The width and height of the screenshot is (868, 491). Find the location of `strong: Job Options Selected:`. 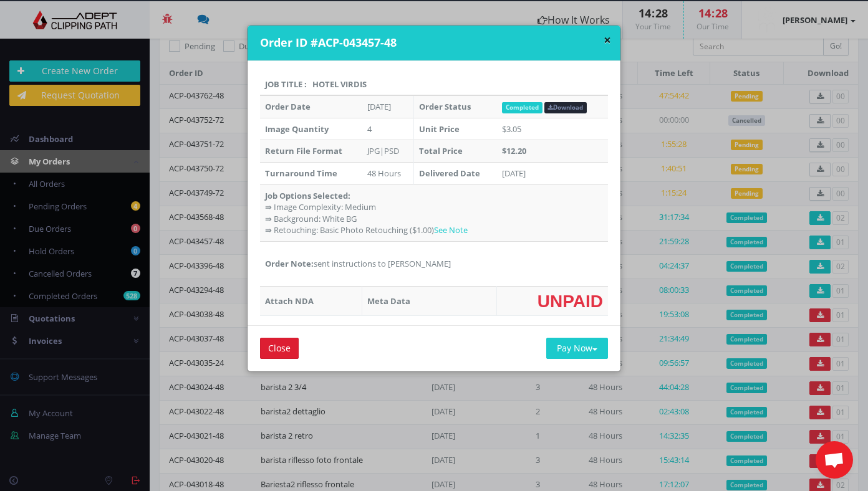

strong: Job Options Selected: is located at coordinates (307, 195).